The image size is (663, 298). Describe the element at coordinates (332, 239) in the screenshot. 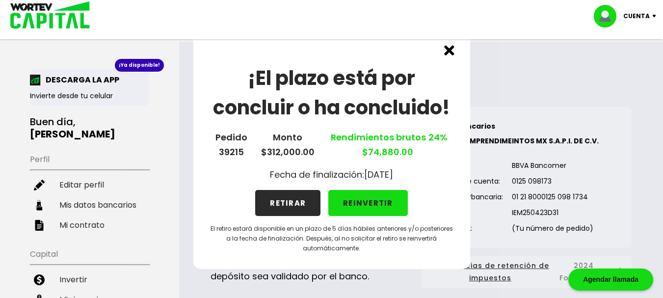

I see `p: El retiro estará disponible en un plazo de 5 días hábiles anteriores y/o posteriores a la fecha d...` at that location.